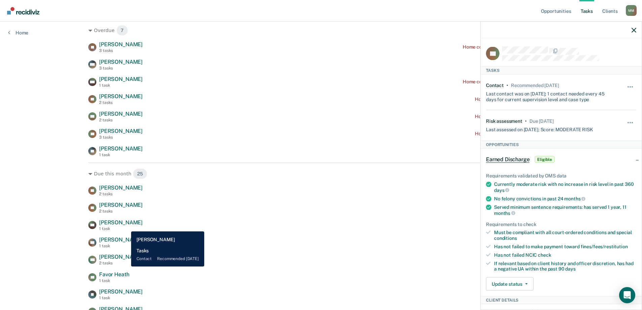  What do you see at coordinates (565, 266) in the screenshot?
I see `div: If relevant based on client history and officer discretion, has had a negative UA within the past 90` at bounding box center [565, 266].